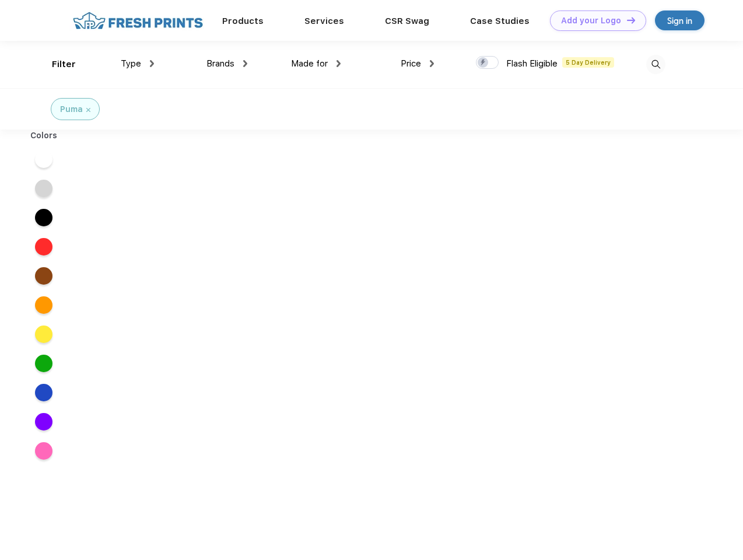  What do you see at coordinates (591, 20) in the screenshot?
I see `div: Add your Logo` at bounding box center [591, 20].